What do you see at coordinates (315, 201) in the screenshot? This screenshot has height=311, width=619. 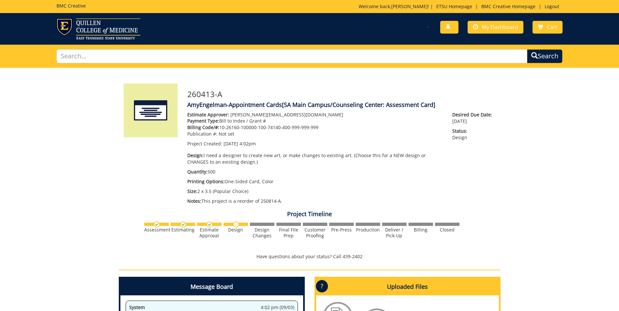 I see `p: This project is a reorder of 250814-A.` at bounding box center [315, 201].